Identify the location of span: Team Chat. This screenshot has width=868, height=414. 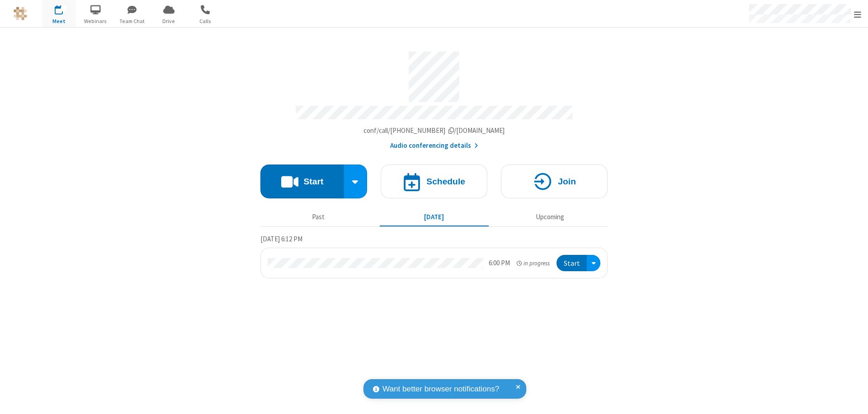
(132, 21).